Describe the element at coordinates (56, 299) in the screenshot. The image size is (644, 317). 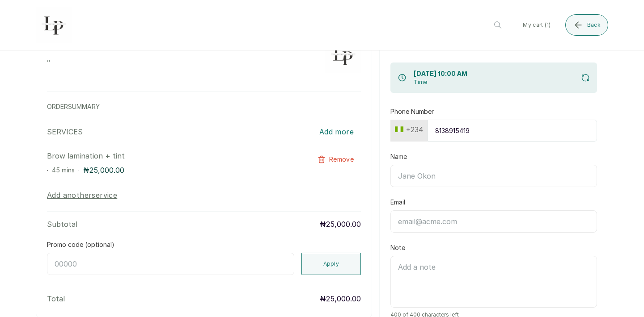
I see `p: Total` at that location.